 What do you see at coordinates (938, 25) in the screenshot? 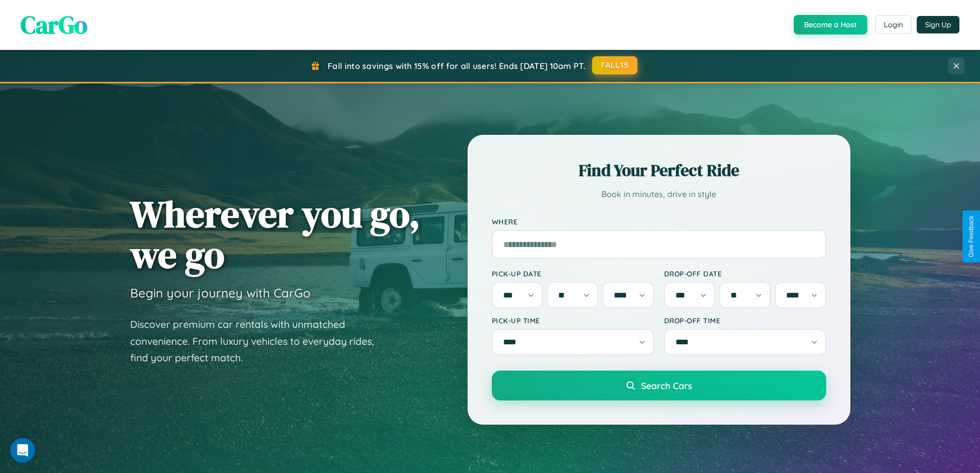
I see `button: Sign Up` at bounding box center [938, 25].